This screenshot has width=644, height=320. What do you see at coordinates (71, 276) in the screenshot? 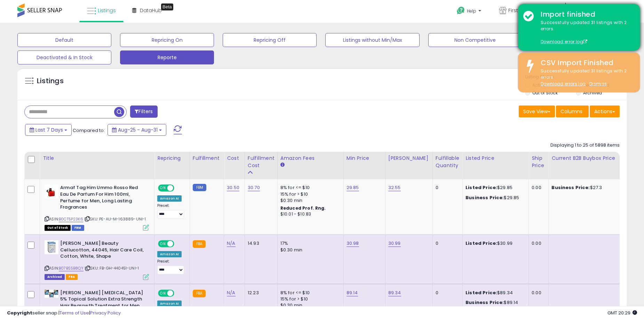
I see `span: FBA` at bounding box center [71, 276].